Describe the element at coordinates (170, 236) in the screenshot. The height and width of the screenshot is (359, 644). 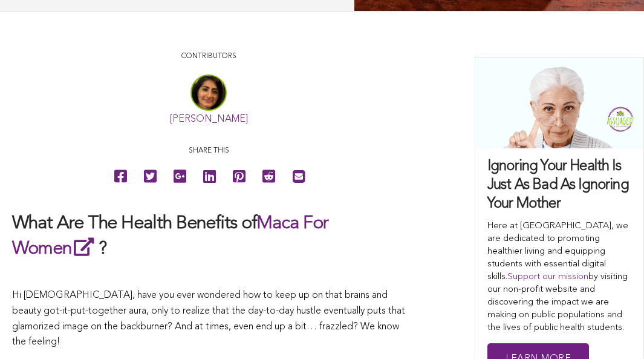
I see `a: Maca For Women` at that location.